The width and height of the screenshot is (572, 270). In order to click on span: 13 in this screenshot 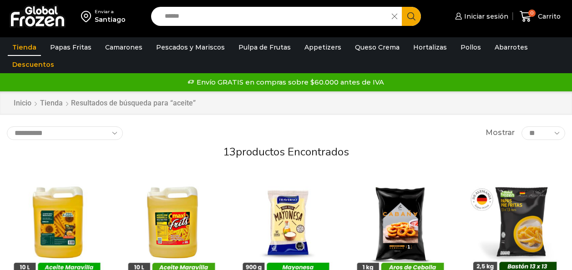, I will do `click(229, 152)`.